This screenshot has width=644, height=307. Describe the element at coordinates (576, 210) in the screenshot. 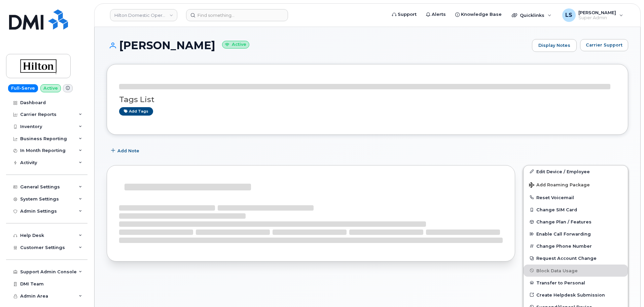

I see `button: Change SIM Card` at that location.